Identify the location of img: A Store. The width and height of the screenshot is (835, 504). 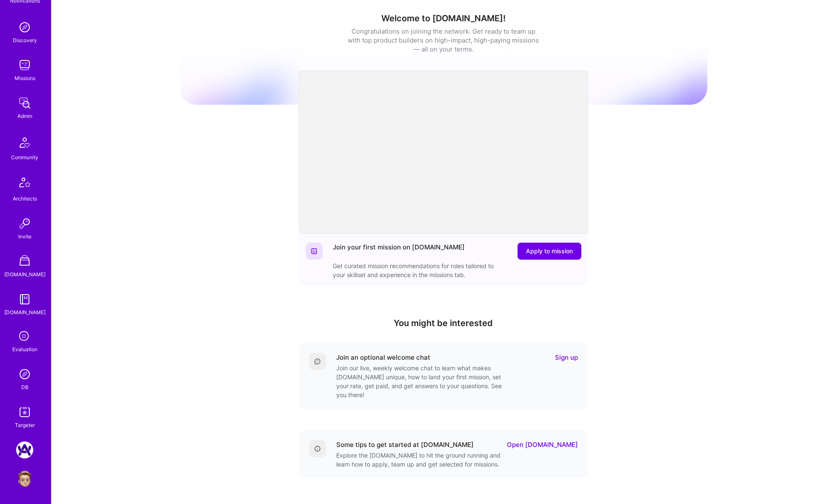
(25, 261).